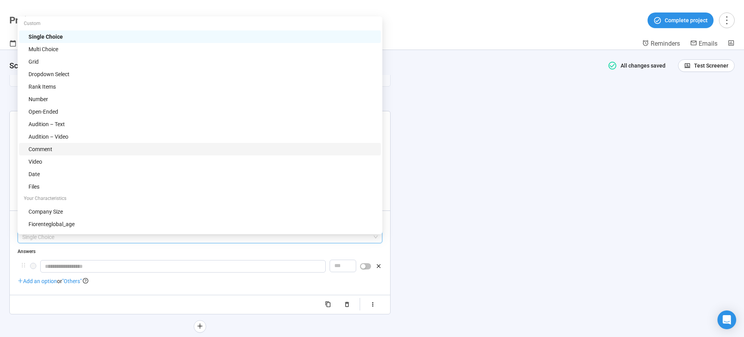 This screenshot has width=744, height=337. What do you see at coordinates (200, 212) in the screenshot?
I see `div: holderQuestionView formatting options here.Attach fileAnswer typeSingle ChoiceAnswersholderplusAd...` at bounding box center [200, 212].